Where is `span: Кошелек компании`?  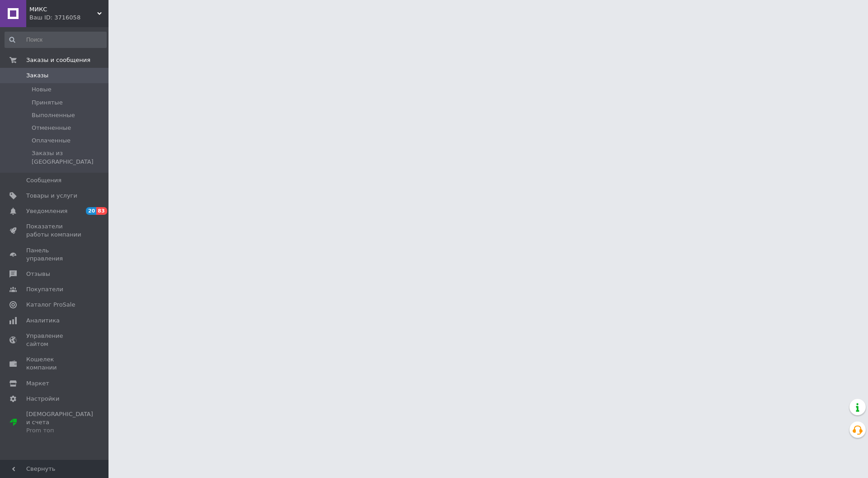 span: Кошелек компании is located at coordinates (54, 364).